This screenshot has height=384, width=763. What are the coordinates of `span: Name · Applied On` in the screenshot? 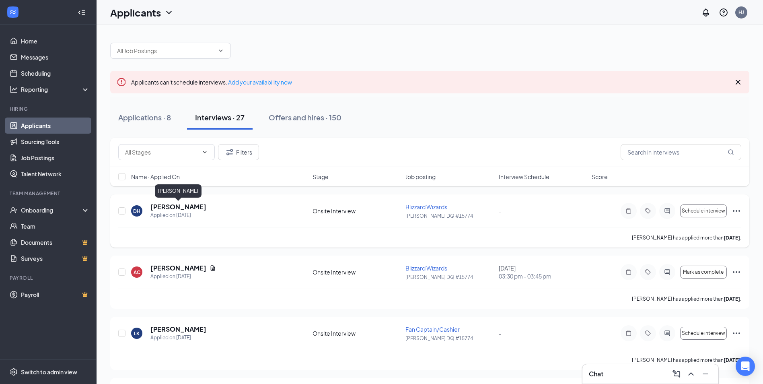 It's located at (155, 177).